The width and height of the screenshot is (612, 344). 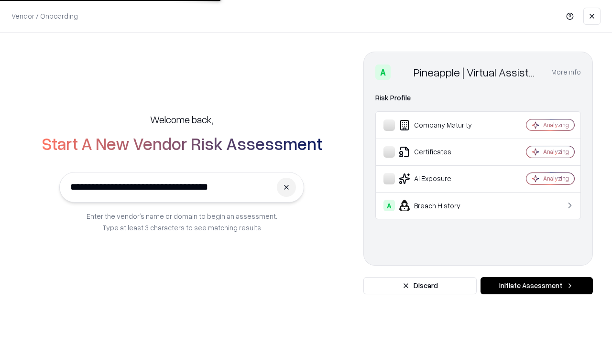 I want to click on img: Pineapple | Virtual Assistant Agency, so click(x=402, y=72).